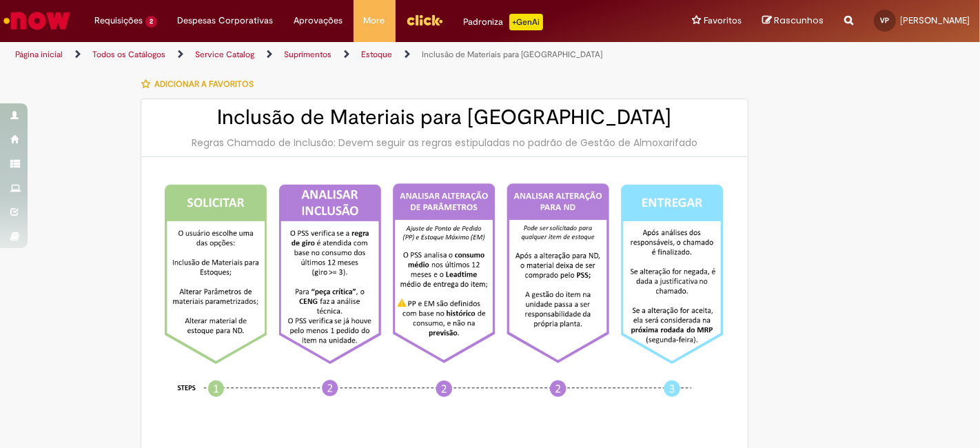 The width and height of the screenshot is (980, 448). Describe the element at coordinates (201, 84) in the screenshot. I see `button: Adicionar a Favoritos` at that location.